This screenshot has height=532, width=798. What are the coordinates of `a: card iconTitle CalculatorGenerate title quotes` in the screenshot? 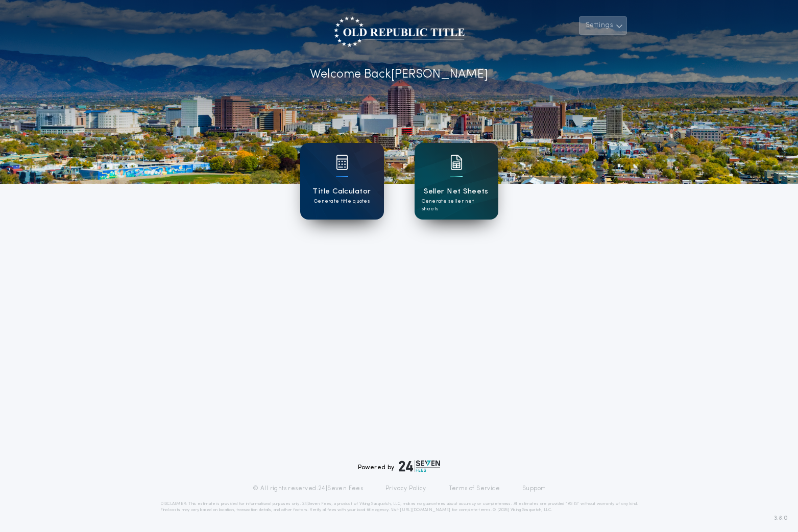 It's located at (342, 181).